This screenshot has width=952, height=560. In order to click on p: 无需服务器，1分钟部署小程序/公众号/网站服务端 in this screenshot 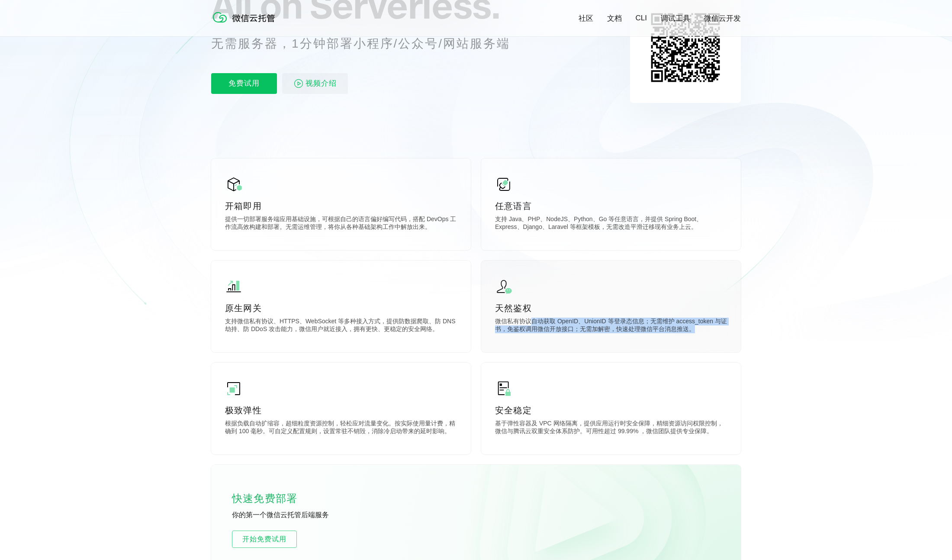, I will do `click(368, 43)`.